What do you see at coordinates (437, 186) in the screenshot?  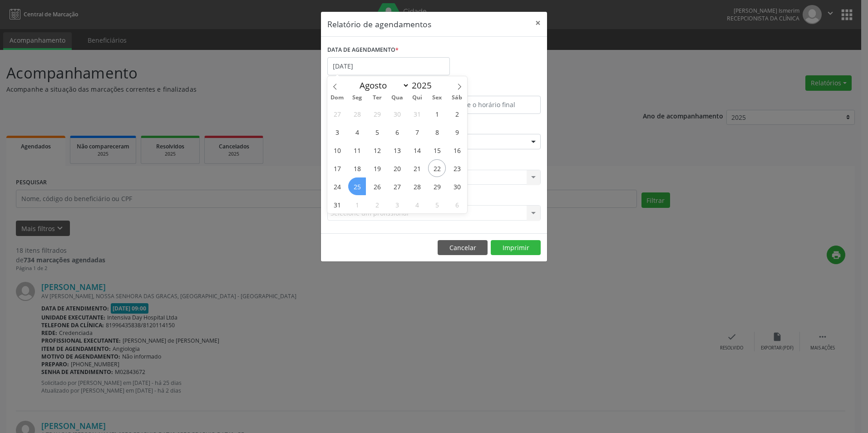 I see `span: Agosto 29, 2025` at bounding box center [437, 186].